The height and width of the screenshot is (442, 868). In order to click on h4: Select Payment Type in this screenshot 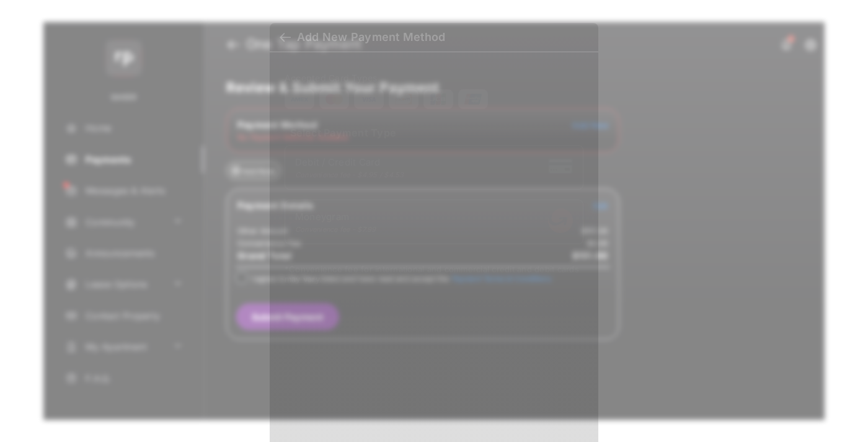, I will do `click(434, 133)`.